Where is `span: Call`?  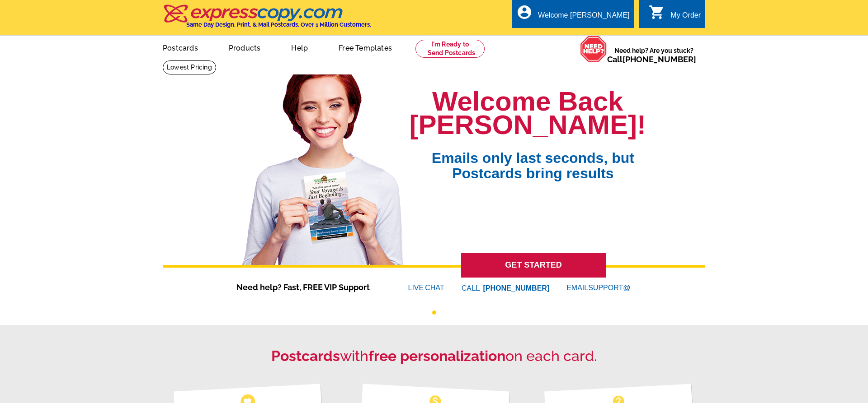
span: Call is located at coordinates (651, 59).